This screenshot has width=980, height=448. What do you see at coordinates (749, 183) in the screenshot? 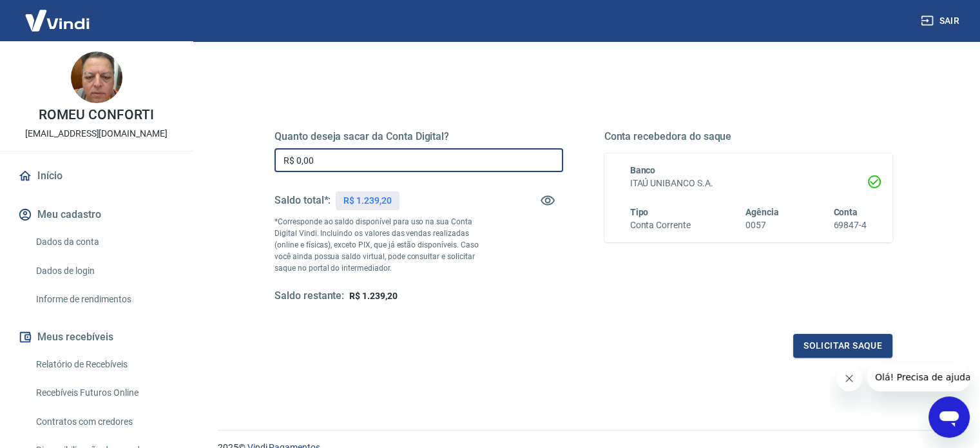
I see `h6: ITAÚ UNIBANCO S.A.` at bounding box center [749, 183].